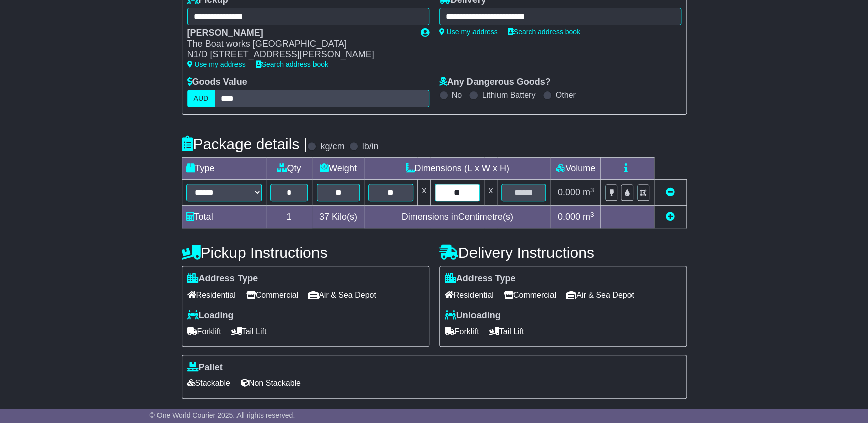 The image size is (868, 423). Describe the element at coordinates (457, 94) in the screenshot. I see `label: No` at that location.